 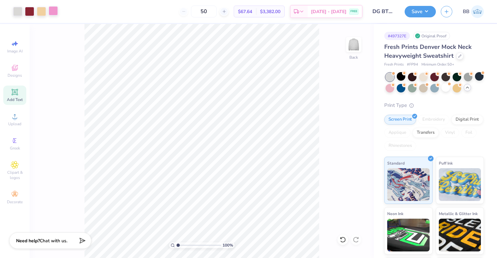 I want to click on span: Decorate, so click(x=15, y=202).